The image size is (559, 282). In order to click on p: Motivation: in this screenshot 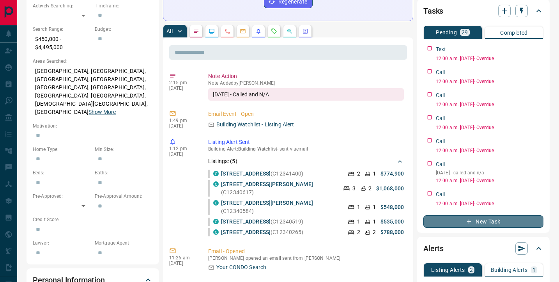, I will do `click(93, 126)`.